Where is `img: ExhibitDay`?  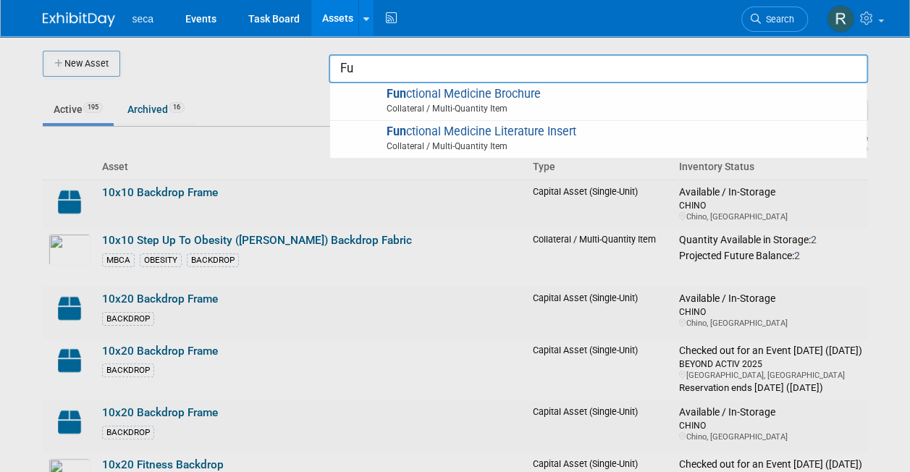
img: ExhibitDay is located at coordinates (79, 20).